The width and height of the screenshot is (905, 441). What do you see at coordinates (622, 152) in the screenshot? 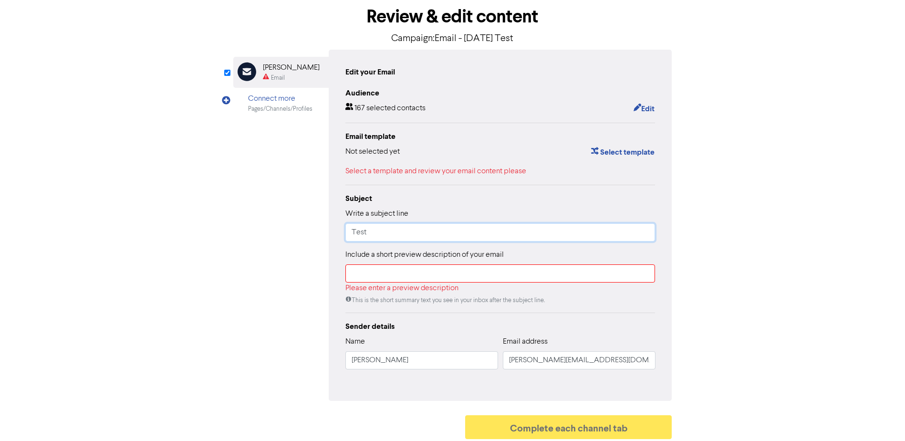
I see `button: Select template` at bounding box center [622, 152].